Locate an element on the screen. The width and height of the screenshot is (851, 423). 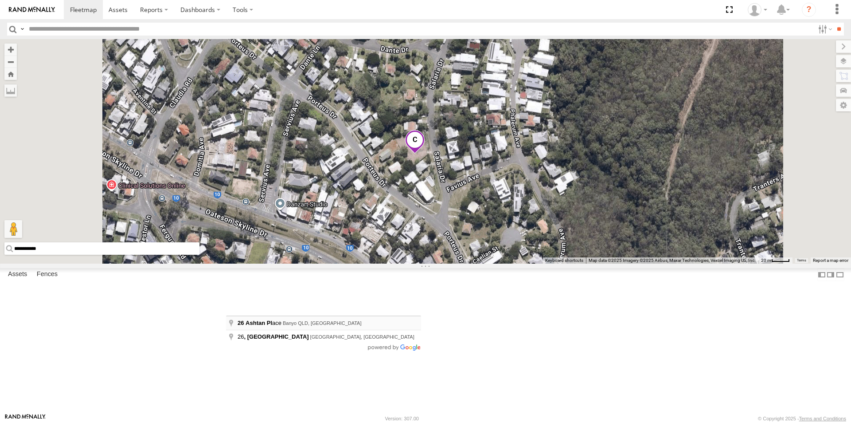
button: Map scale: 20 m per 38 pixels is located at coordinates (775, 260).